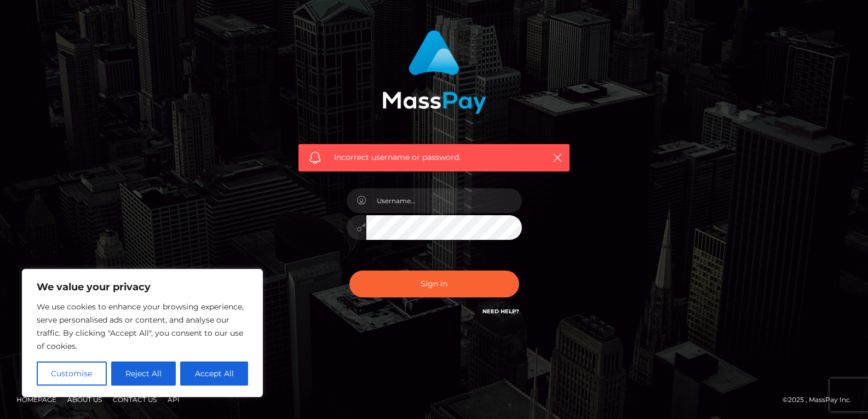  What do you see at coordinates (142, 333) in the screenshot?
I see `div: We value your privacy` at bounding box center [142, 333].